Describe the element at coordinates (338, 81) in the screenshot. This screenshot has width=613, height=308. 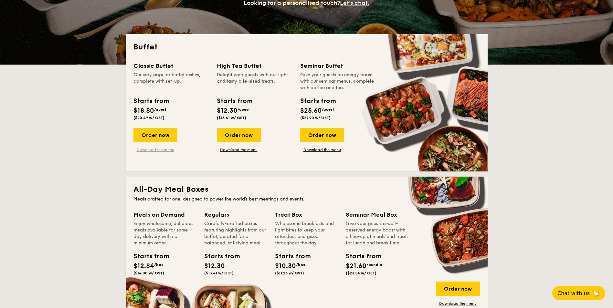
I see `div: Give your guests an energy boost with our seminar menus, complete with coffee and tea.` at that location.